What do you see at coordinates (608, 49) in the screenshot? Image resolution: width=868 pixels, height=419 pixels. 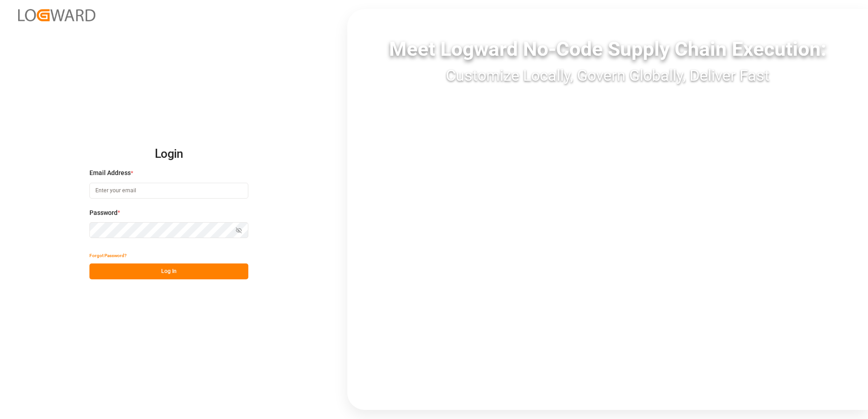 I see `div: Meet Logward No-Code Supply Chain Execution:` at bounding box center [608, 49].